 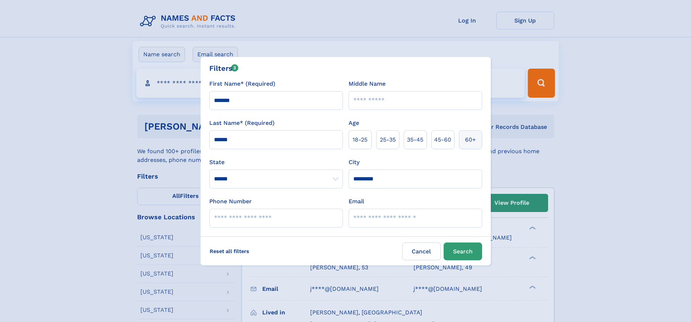 I want to click on span: 60+, so click(x=470, y=140).